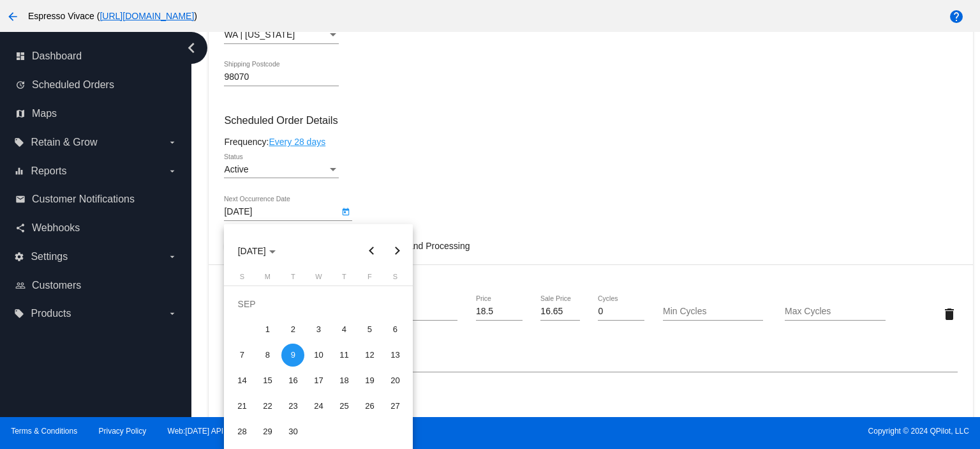  What do you see at coordinates (319, 380) in the screenshot?
I see `td: September 17, 2025` at bounding box center [319, 380].